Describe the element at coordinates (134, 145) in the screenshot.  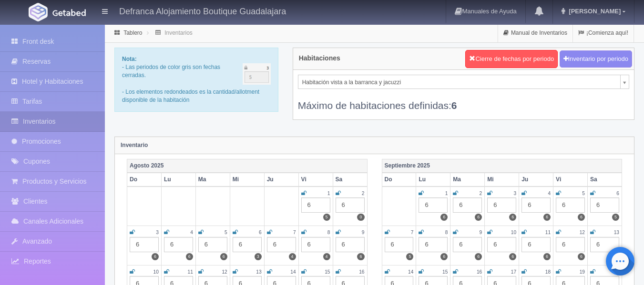
I see `strong: Inventario` at that location.